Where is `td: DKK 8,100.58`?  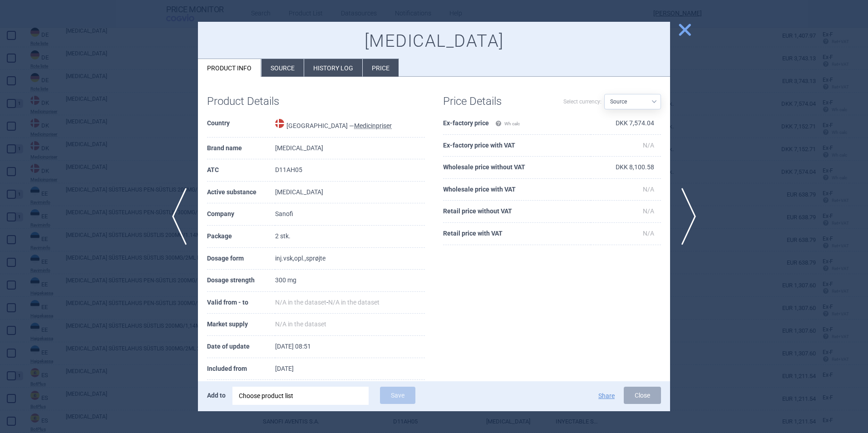
td: DKK 8,100.58 is located at coordinates (626, 167).